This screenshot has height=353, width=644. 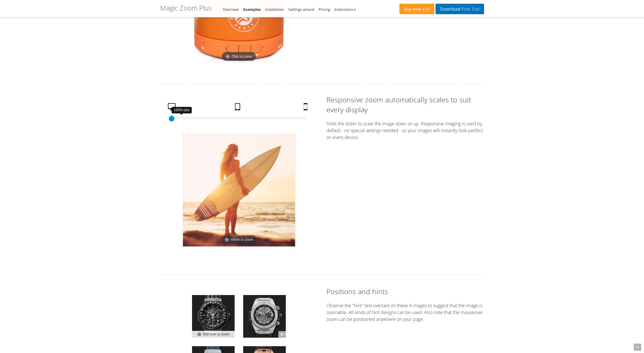 What do you see at coordinates (470, 9) in the screenshot?
I see `span: Free Trial` at bounding box center [470, 9].